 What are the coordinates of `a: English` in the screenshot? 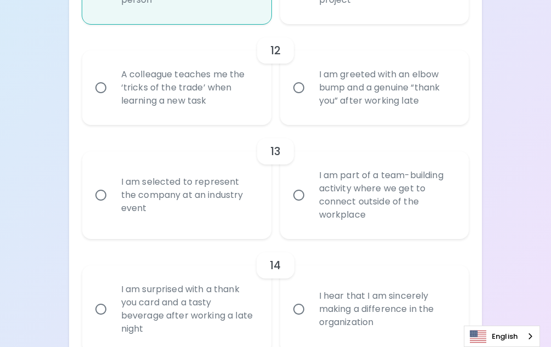 It's located at (502, 336).